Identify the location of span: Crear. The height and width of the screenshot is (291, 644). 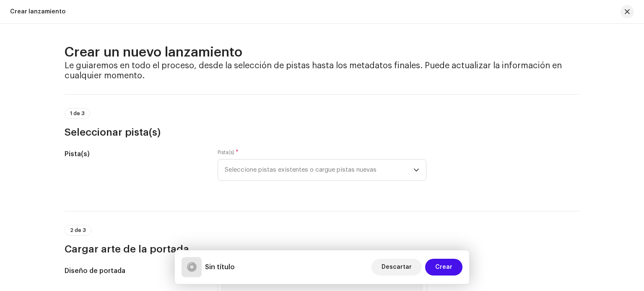
(444, 268).